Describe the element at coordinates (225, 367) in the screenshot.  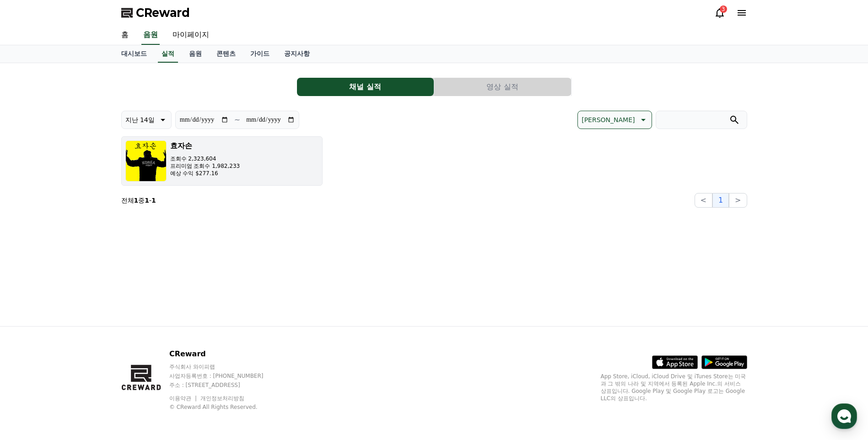
I see `p: 주식회사 와이피랩` at that location.